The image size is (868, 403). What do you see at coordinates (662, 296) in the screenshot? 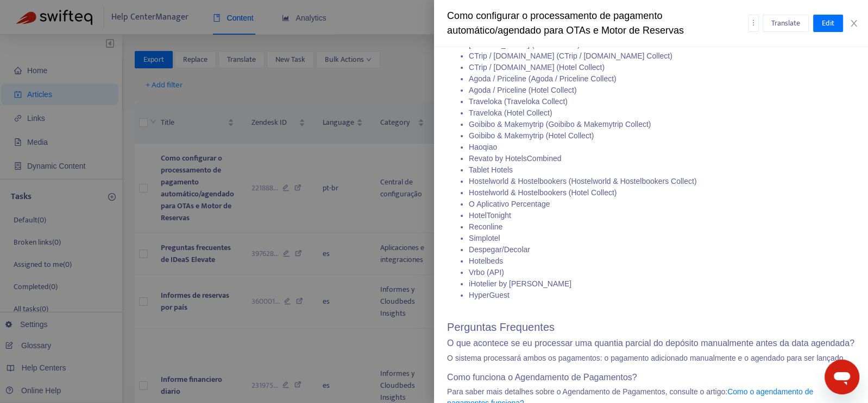
I see `li: HyperGuest` at bounding box center [662, 296].